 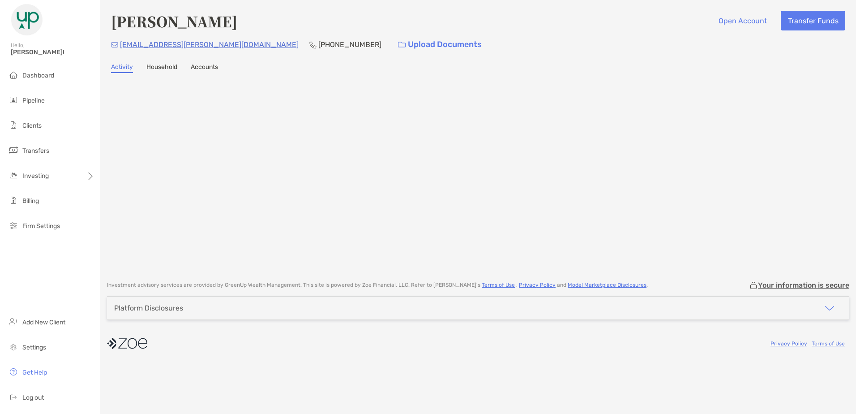 I want to click on img: dashboard icon, so click(x=13, y=75).